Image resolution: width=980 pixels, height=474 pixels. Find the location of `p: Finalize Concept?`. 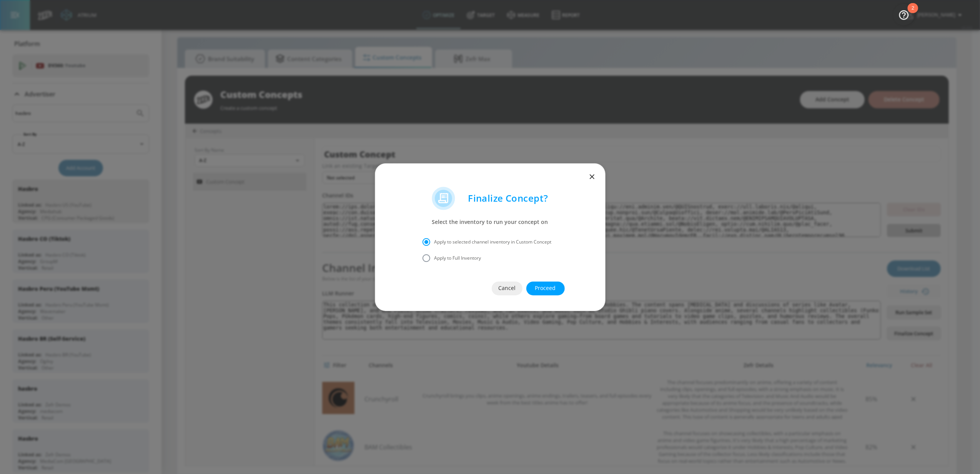

p: Finalize Concept? is located at coordinates (508, 198).